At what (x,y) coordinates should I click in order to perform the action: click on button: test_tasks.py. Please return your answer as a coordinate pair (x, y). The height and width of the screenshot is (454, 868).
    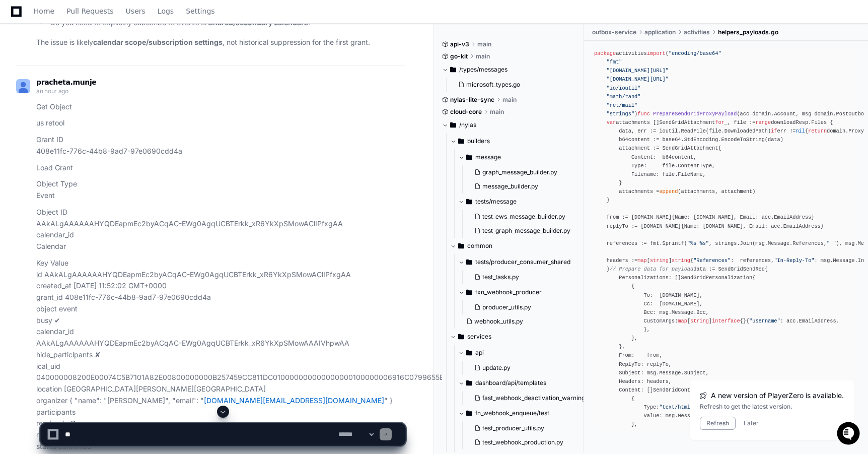
    Looking at the image, I should click on (525, 277).